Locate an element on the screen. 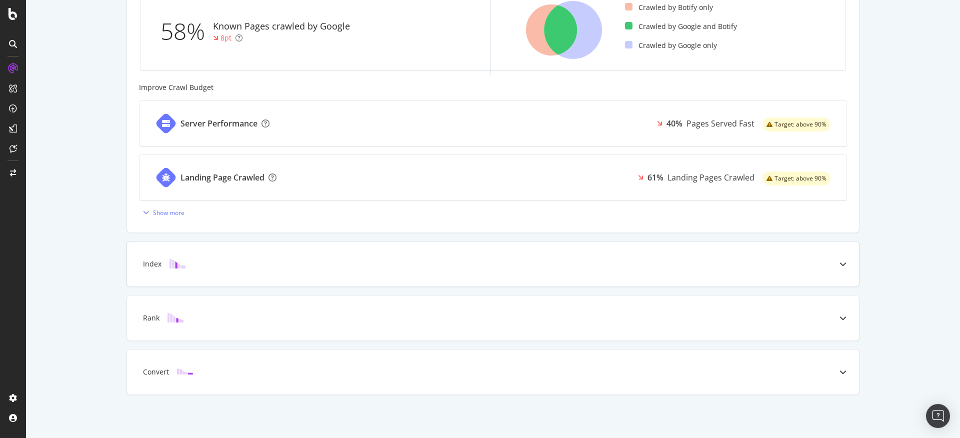 The image size is (960, 438). div: Crawled by Google only is located at coordinates (671, 46).